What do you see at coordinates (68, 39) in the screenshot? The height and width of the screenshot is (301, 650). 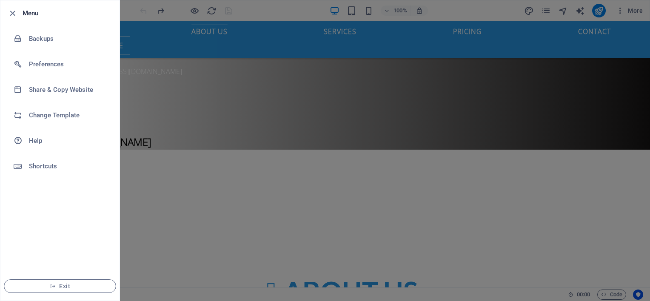 I see `h6: Backups` at bounding box center [68, 39].